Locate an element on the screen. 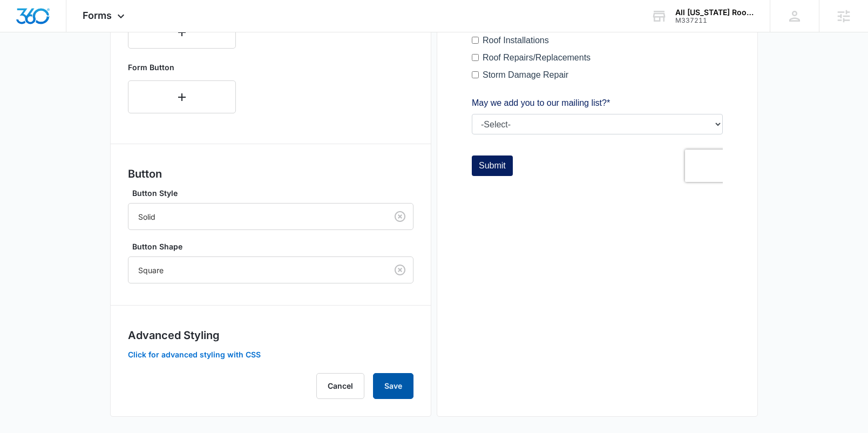 This screenshot has width=868, height=433. label: Roof Installations is located at coordinates (43, 279).